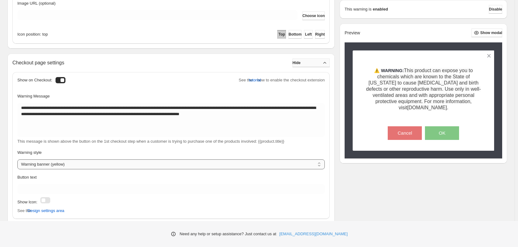 The width and height of the screenshot is (518, 247). Describe the element at coordinates (311, 63) in the screenshot. I see `button: Hide` at that location.